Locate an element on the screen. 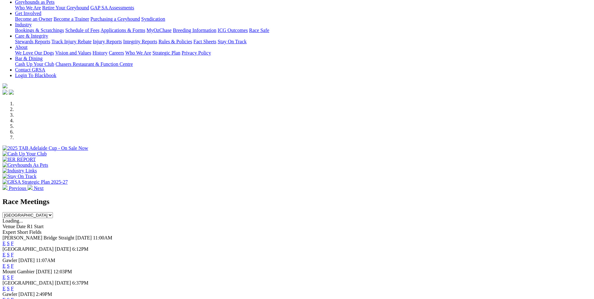  a: Stay On Track is located at coordinates (232, 41).